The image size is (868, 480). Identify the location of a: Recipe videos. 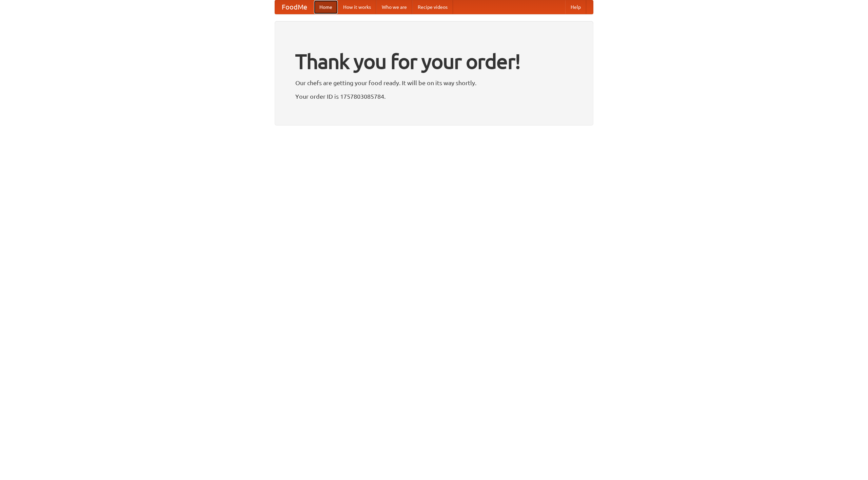
(433, 7).